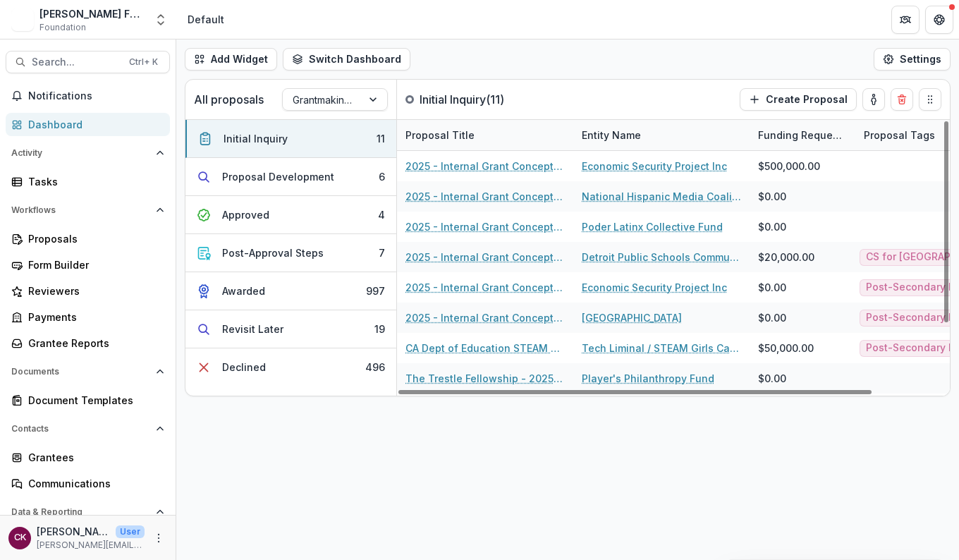  I want to click on div: Approved, so click(245, 214).